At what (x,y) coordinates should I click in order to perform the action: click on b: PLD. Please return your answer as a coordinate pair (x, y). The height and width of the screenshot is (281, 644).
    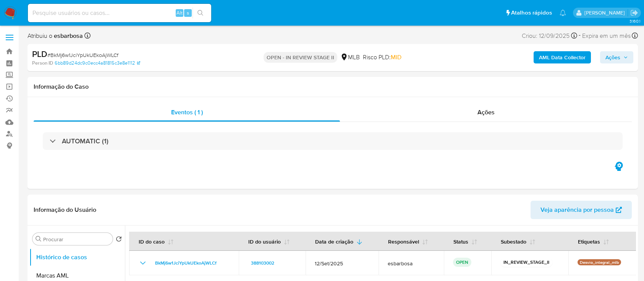
    Looking at the image, I should click on (40, 54).